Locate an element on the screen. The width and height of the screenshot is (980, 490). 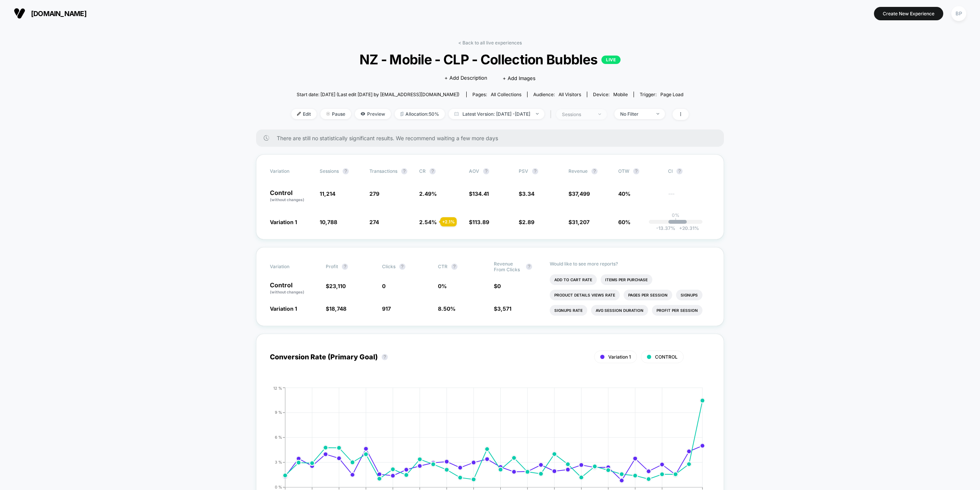
span: 37,499 is located at coordinates (581, 194).